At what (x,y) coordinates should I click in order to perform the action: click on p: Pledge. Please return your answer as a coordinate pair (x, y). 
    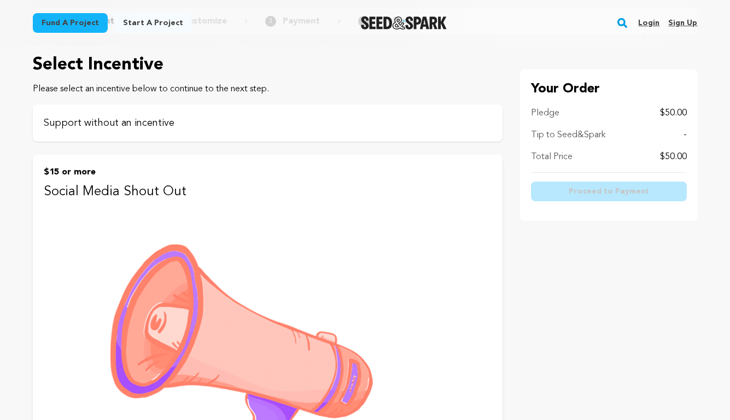
    Looking at the image, I should click on (545, 113).